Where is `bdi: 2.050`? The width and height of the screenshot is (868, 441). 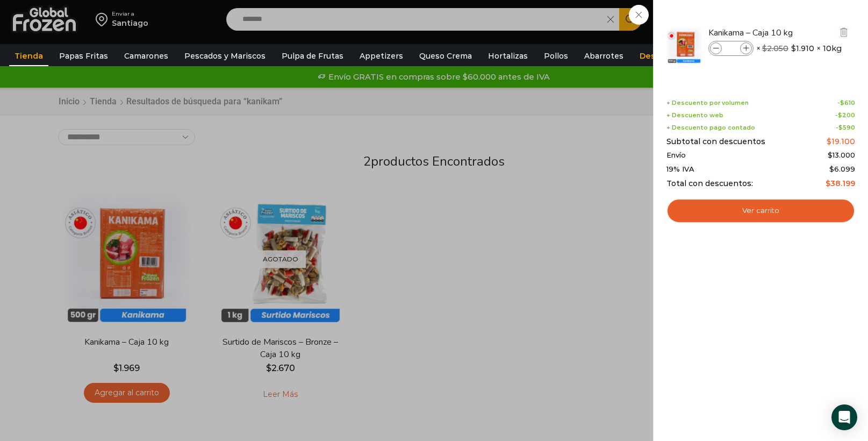
bdi: 2.050 is located at coordinates (775, 48).